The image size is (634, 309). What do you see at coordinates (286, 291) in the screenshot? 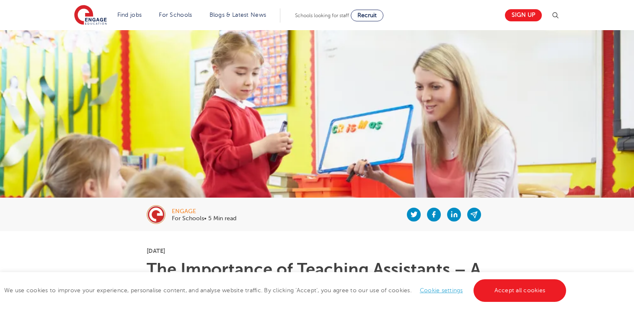
I see `span: We use cookies to improve your experience, personalise content, and analyse website traffic. By c...` at bounding box center [286, 291].